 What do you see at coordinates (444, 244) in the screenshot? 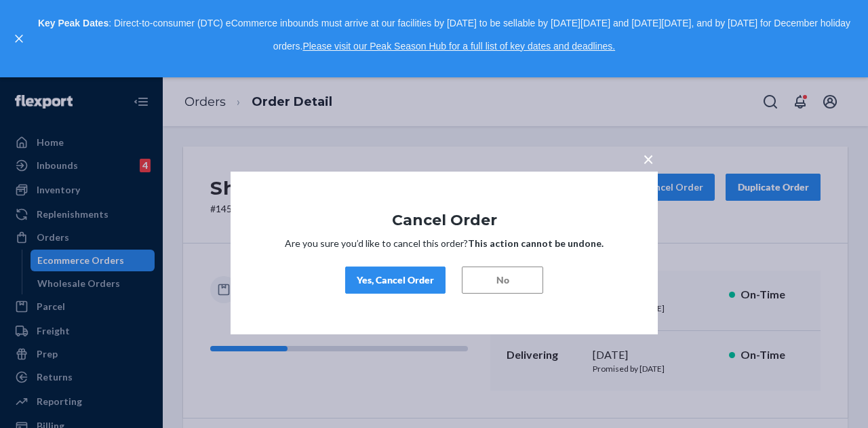
I see `p: Are you sure you’d like to cancel this order?` at bounding box center [444, 244].